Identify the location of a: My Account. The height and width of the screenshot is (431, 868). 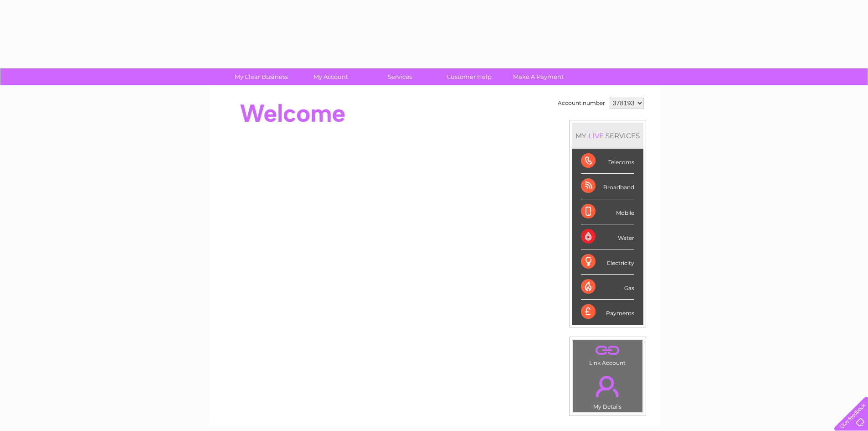
(330, 76).